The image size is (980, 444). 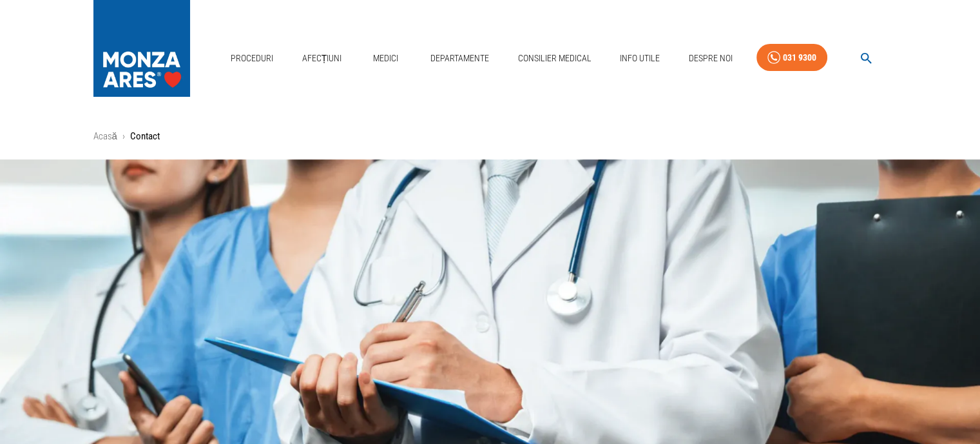 I want to click on a: Medici, so click(x=386, y=58).